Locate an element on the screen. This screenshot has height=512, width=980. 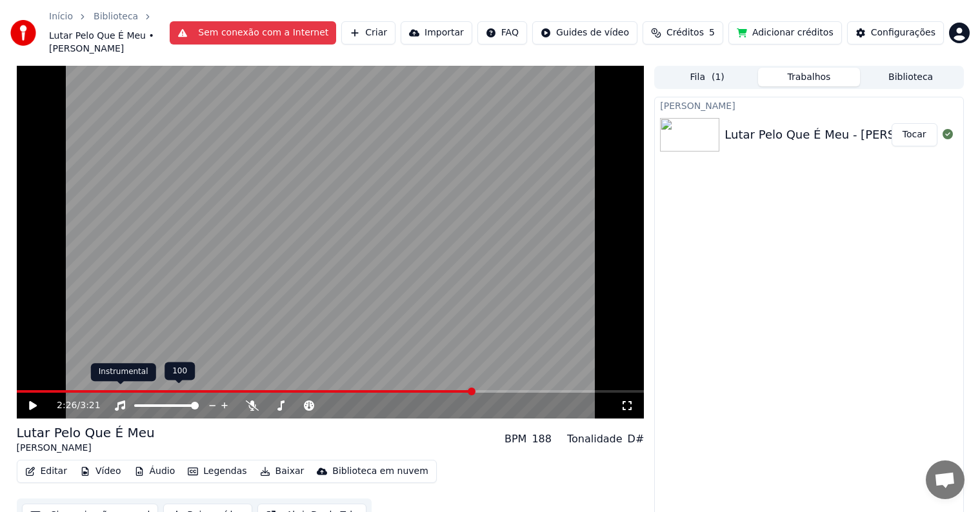
span: ( 1 ) is located at coordinates (718, 77).